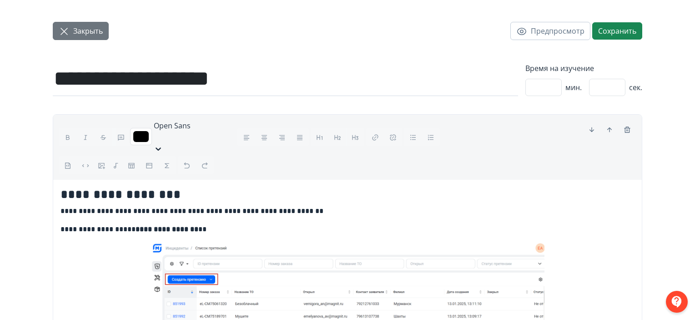  I want to click on div: сек., so click(615, 87).